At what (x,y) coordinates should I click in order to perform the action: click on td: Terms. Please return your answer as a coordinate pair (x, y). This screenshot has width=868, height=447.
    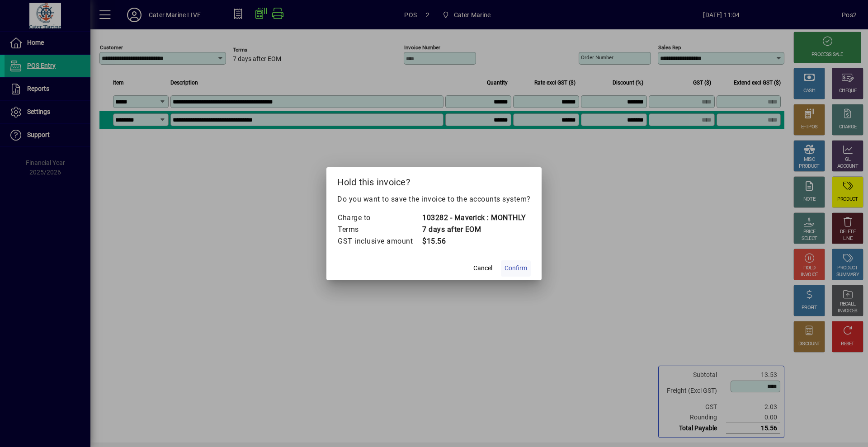
    Looking at the image, I should click on (379, 229).